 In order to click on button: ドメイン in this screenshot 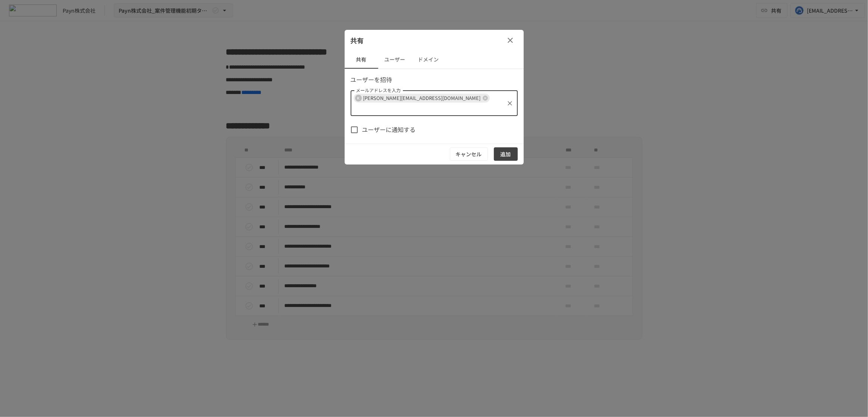, I will do `click(429, 60)`.